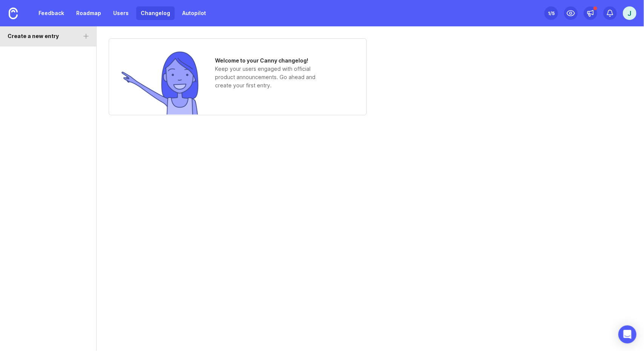  What do you see at coordinates (13, 13) in the screenshot?
I see `img: Canny Home` at bounding box center [13, 13].